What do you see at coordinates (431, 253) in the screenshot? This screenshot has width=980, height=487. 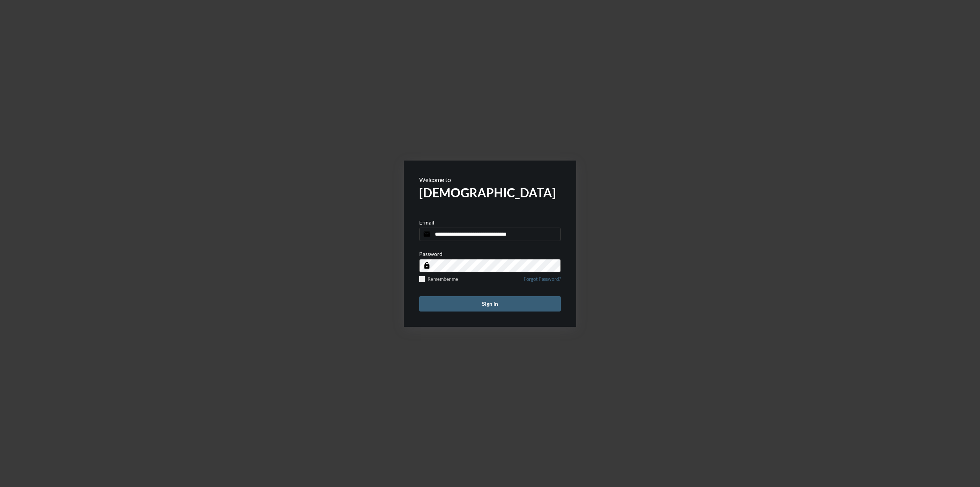 I see `p: Password` at bounding box center [431, 253].